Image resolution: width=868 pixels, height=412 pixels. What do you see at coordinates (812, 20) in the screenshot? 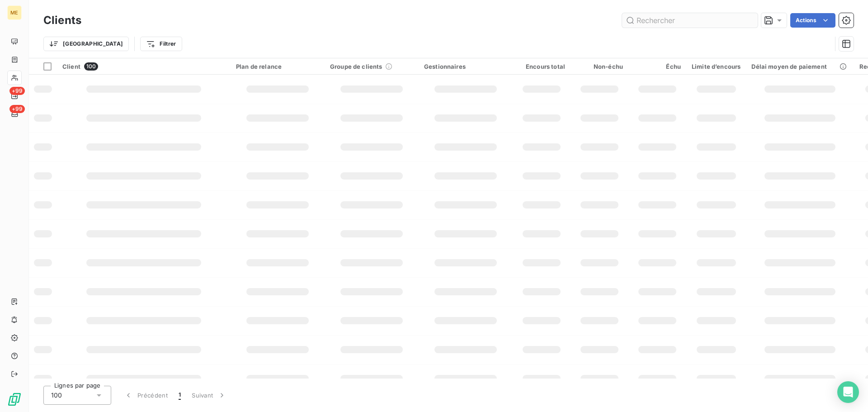
I see `button: Actions` at bounding box center [812, 20].